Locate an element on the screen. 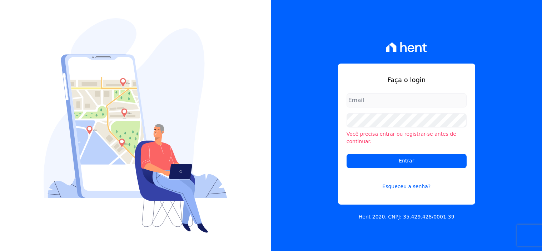  input: Email is located at coordinates (407, 100).